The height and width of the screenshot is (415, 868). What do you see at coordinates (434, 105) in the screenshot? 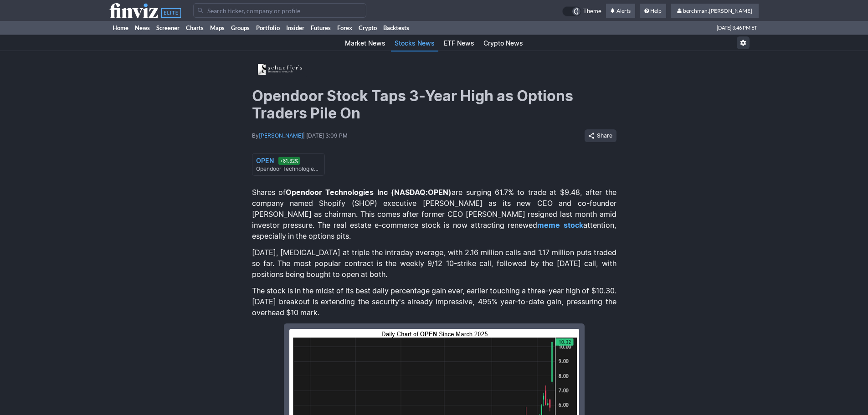
I see `h1: Opendoor Stock Taps 3-Year High as Options Traders Pile On` at bounding box center [434, 105].